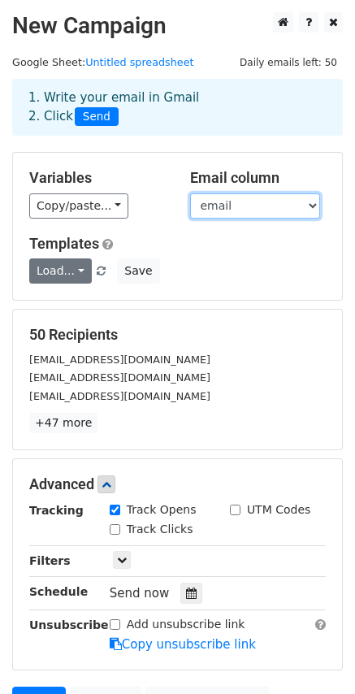  I want to click on label: Track Clicks, so click(160, 529).